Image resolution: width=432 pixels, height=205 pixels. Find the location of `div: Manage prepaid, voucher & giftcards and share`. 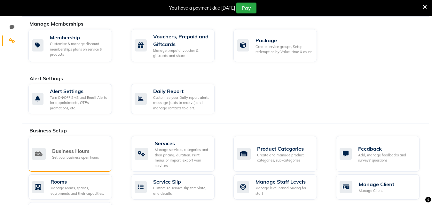

div: Manage prepaid, voucher & giftcards and share is located at coordinates (181, 53).